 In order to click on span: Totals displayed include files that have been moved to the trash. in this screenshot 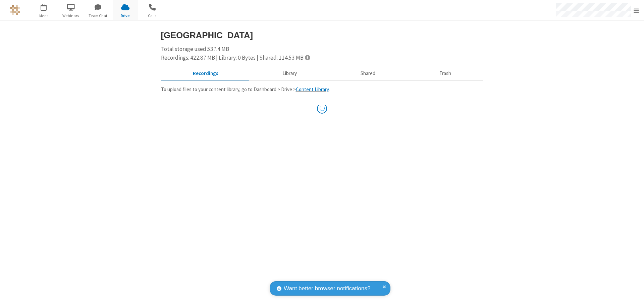, I will do `click(307, 57)`.